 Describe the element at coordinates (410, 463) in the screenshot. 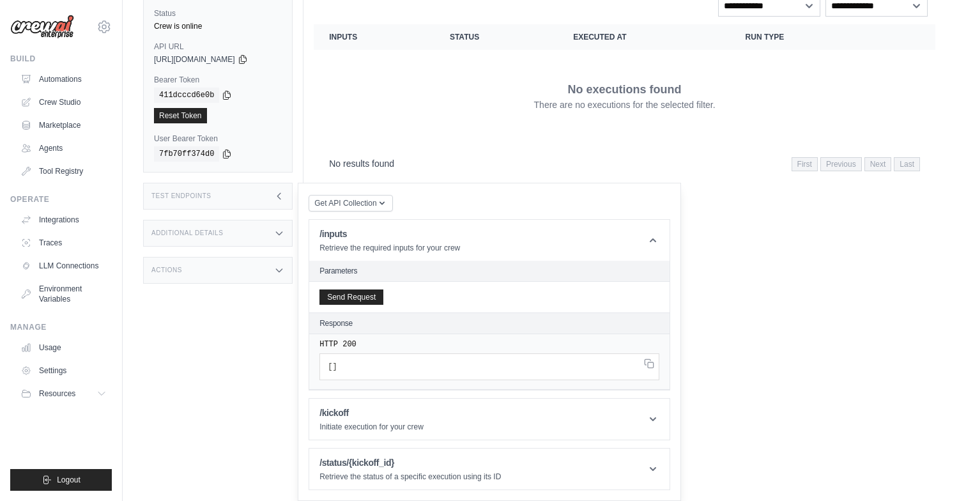

I see `h1: /status/{kickoff_id}` at that location.